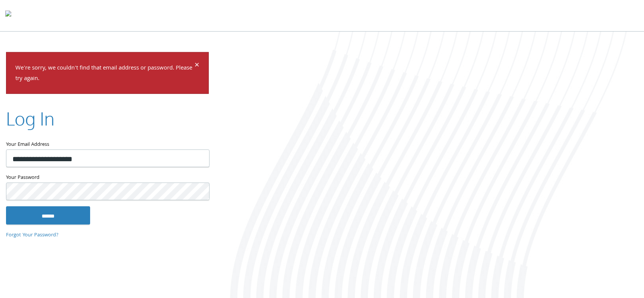 Image resolution: width=644 pixels, height=298 pixels. Describe the element at coordinates (107, 178) in the screenshot. I see `label: Your Password` at that location.